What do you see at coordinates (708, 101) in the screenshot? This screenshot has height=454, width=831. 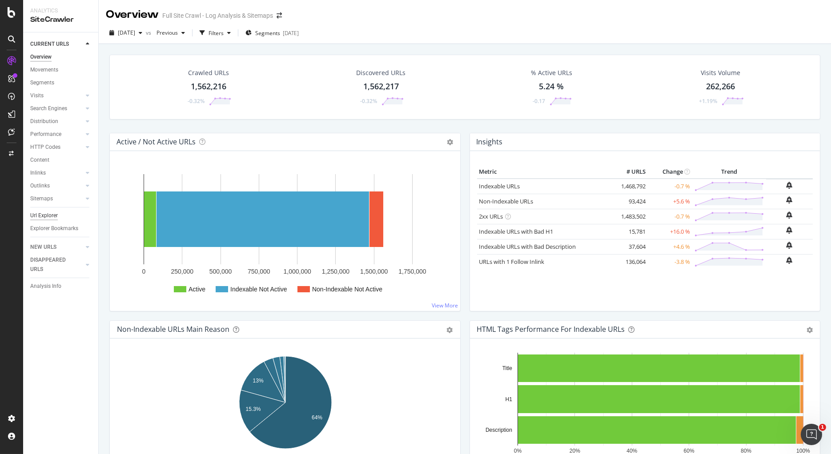 I see `div: +1.19%` at bounding box center [708, 101].